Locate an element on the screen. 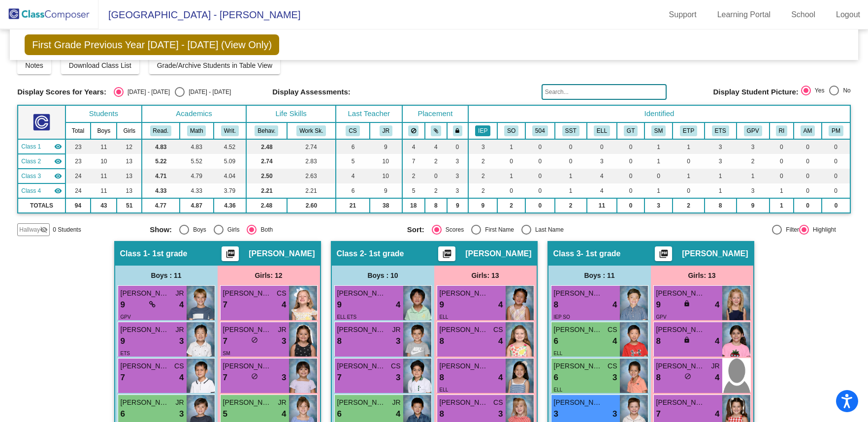 The width and height of the screenshot is (868, 422). td: 8 is located at coordinates (720, 206).